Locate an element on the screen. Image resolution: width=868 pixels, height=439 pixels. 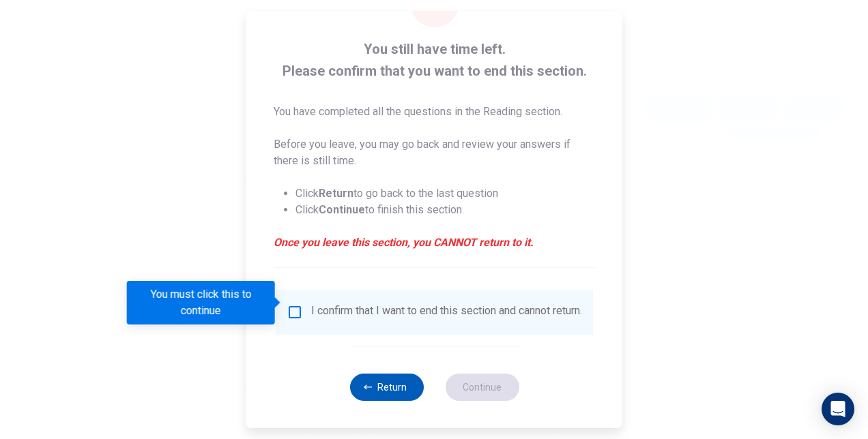
li: Click to finish this section. is located at coordinates (445, 210).